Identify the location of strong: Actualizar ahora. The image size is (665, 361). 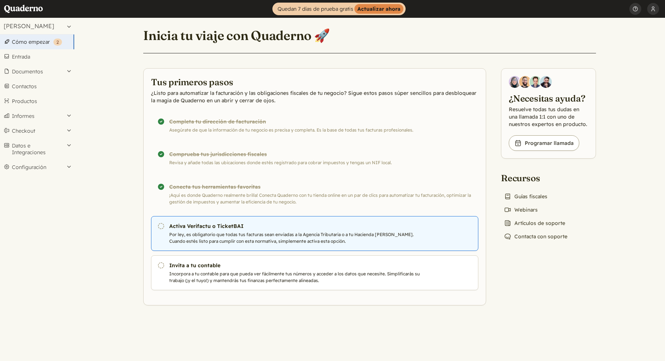
(379, 9).